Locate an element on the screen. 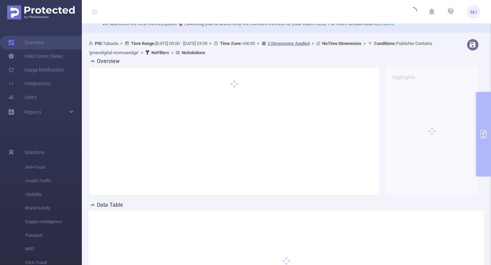 The height and width of the screenshot is (265, 491). h2: Data Table is located at coordinates (110, 205).